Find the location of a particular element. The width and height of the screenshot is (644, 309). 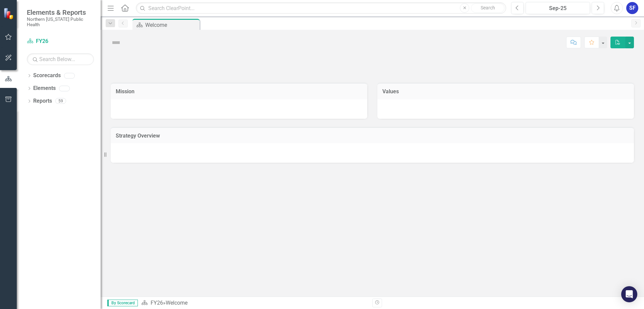

span: By Scorecard is located at coordinates (123, 303).